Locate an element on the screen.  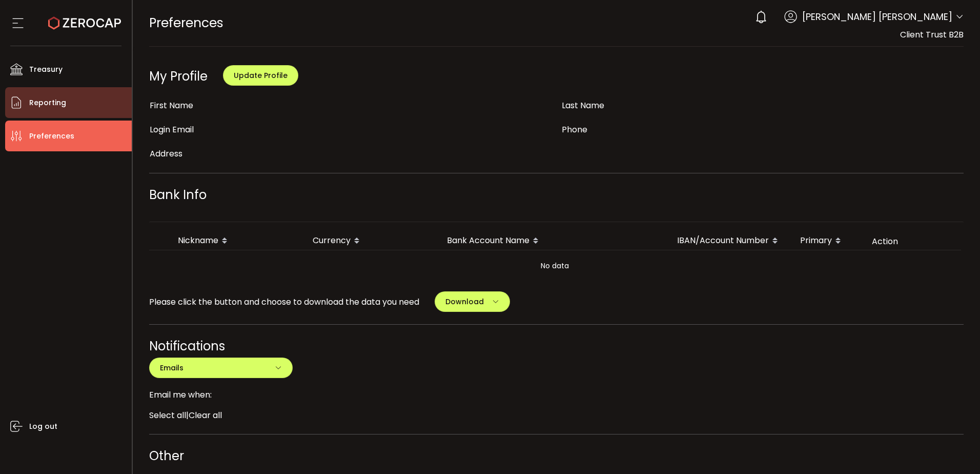
span: Preferences is located at coordinates (51, 136).